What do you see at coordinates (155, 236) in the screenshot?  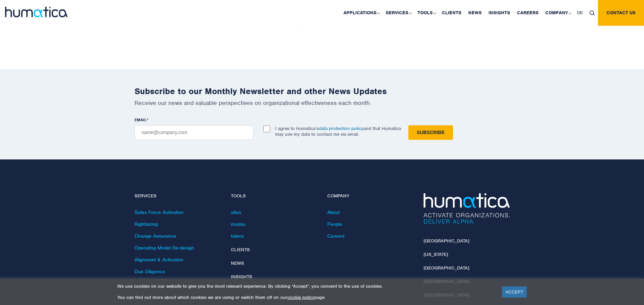 I see `a: Change Assurance` at bounding box center [155, 236].